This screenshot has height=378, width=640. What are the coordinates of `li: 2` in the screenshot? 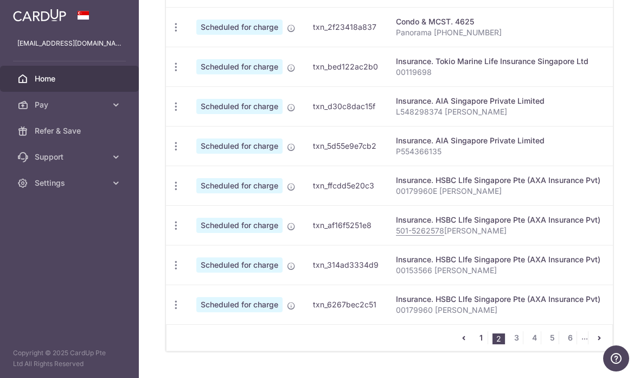 It's located at (499, 339).